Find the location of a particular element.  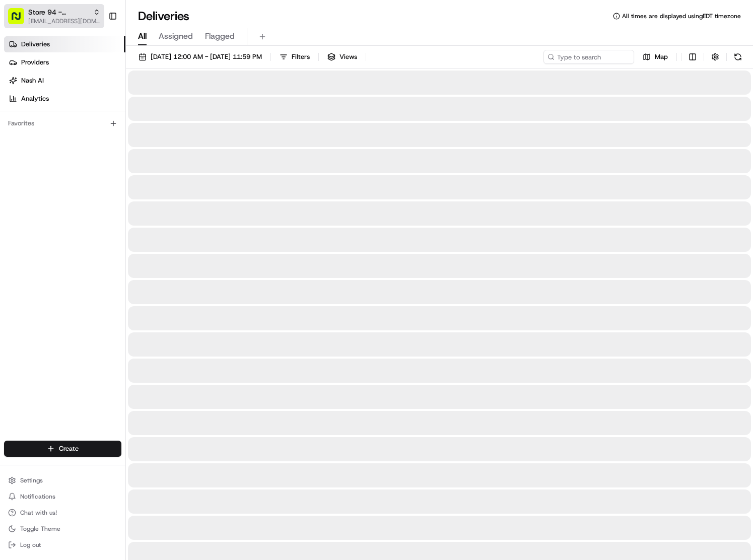

div: Start new chat is located at coordinates (105, 101).